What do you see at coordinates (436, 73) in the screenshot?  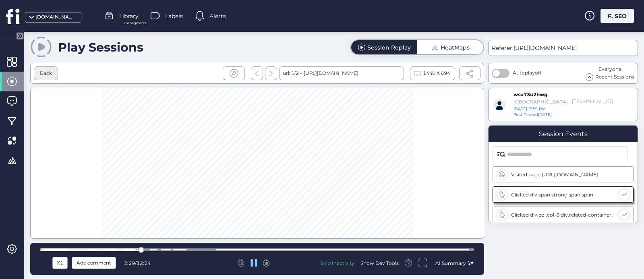 I see `span: 1440 X 694` at bounding box center [436, 73].